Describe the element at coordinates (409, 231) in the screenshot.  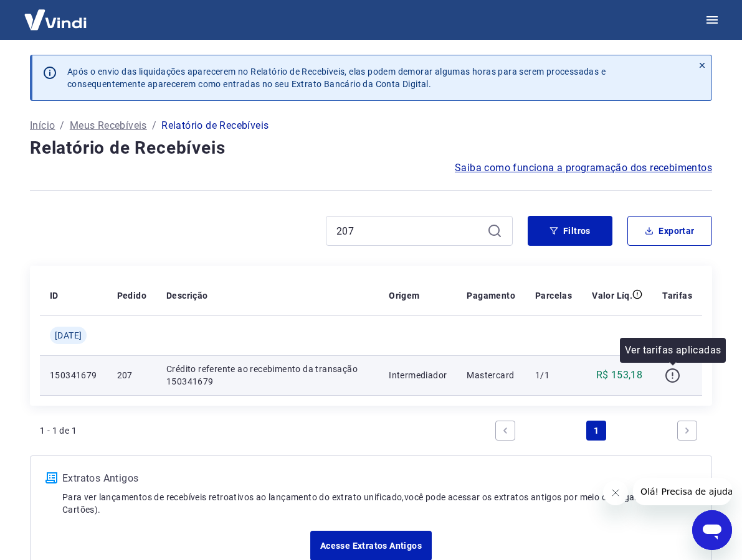
I see `input: Busque pelo número do pedido` at that location.